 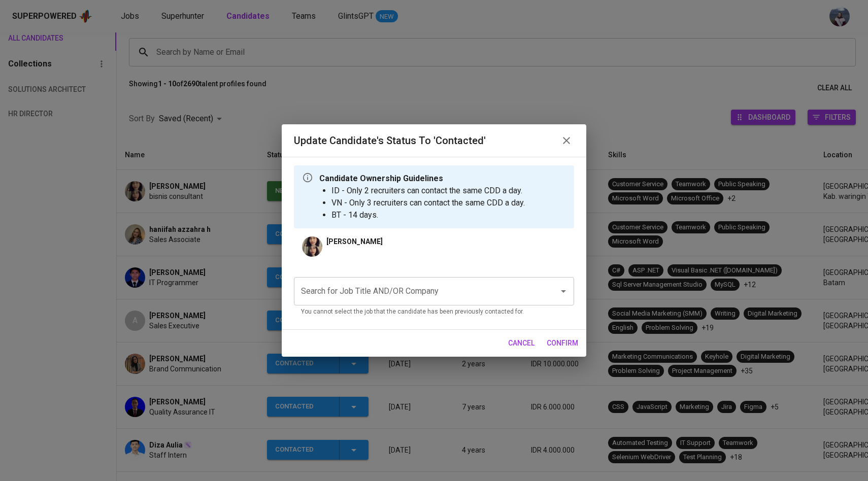 I want to click on h6: Update Candidate's Status to 'Contacted', so click(x=390, y=140).